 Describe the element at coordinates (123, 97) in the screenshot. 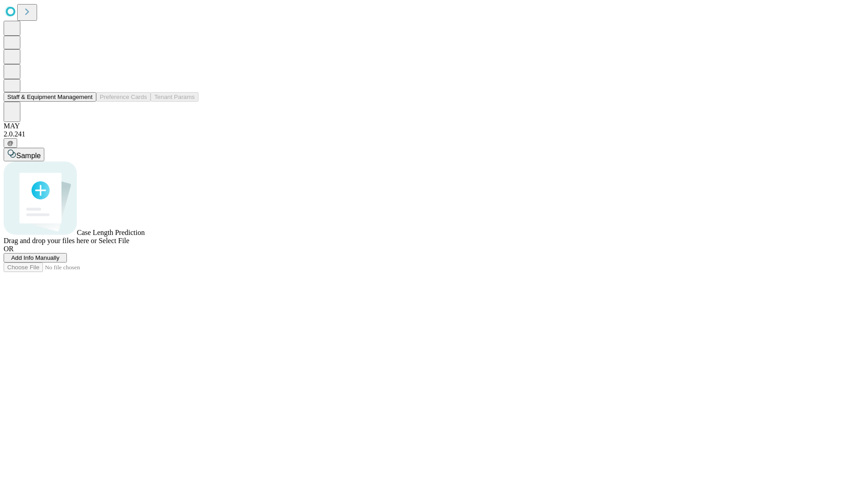

I see `button: Preference Cards` at that location.